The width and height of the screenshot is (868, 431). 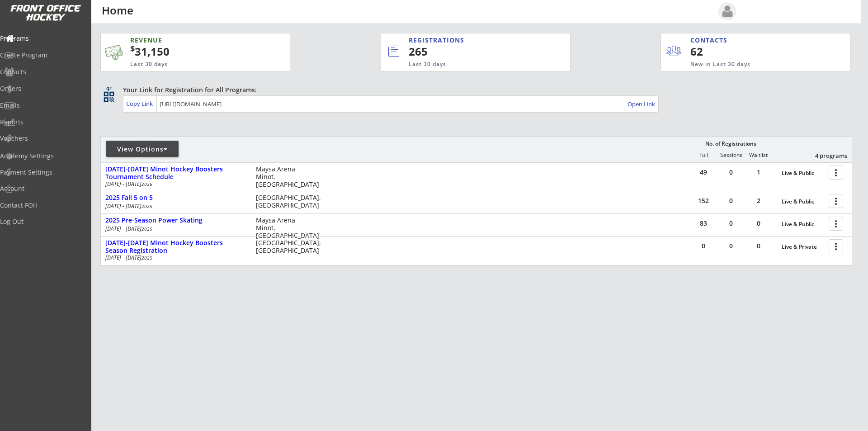 What do you see at coordinates (730, 144) in the screenshot?
I see `div: No. of Registrations` at bounding box center [730, 144].